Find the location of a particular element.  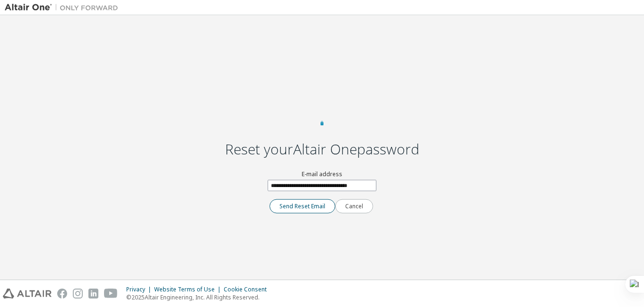

div: Privacy is located at coordinates (140, 289).